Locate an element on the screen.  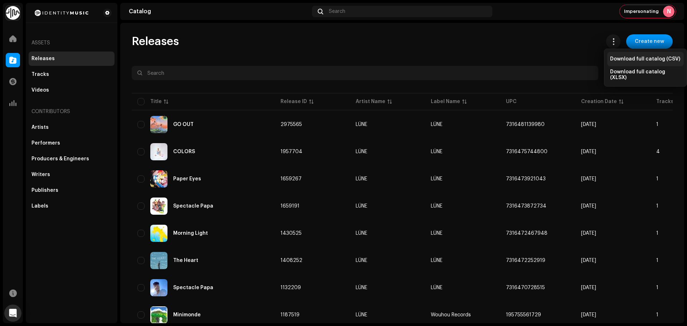
span: Impersonating is located at coordinates (642, 11).